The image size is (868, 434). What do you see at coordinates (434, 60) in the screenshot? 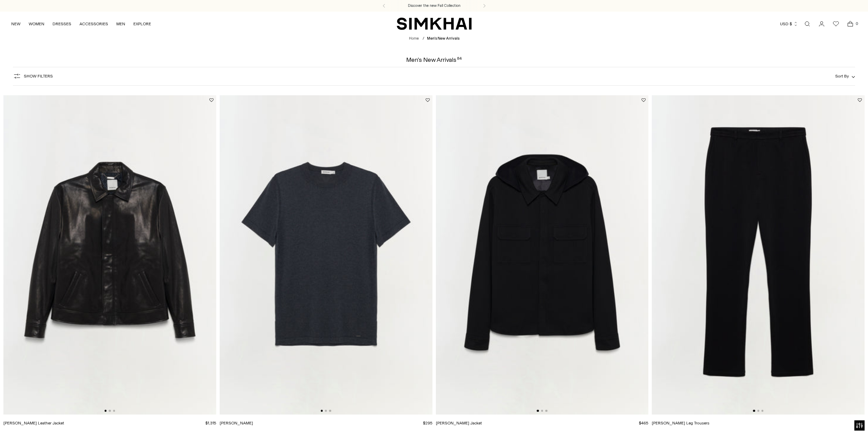
I see `h1: Men's New Arrivals` at bounding box center [434, 60].